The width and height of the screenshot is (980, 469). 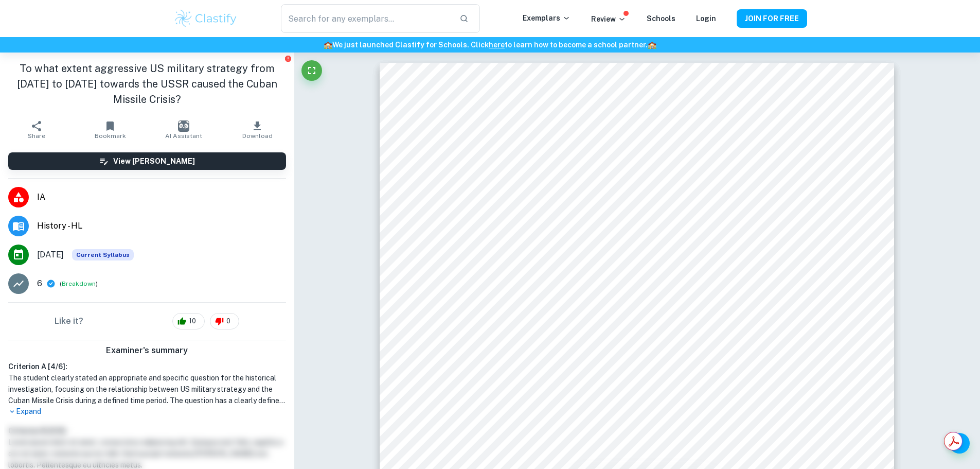 What do you see at coordinates (184, 136) in the screenshot?
I see `span: AI Assistant` at bounding box center [184, 136].